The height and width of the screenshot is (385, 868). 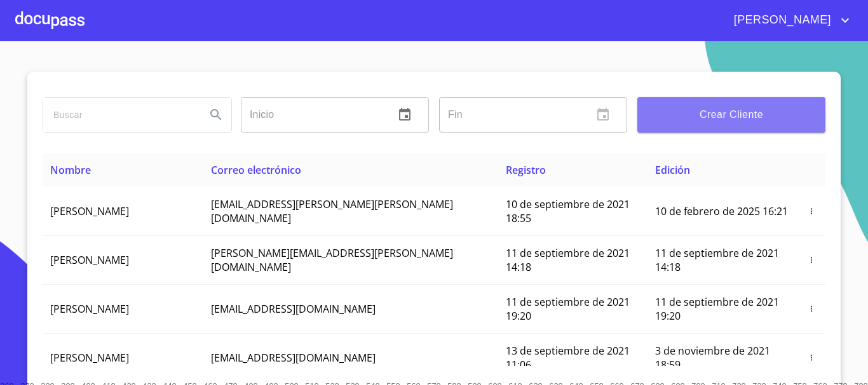 What do you see at coordinates (216, 115) in the screenshot?
I see `button: Search` at bounding box center [216, 115].